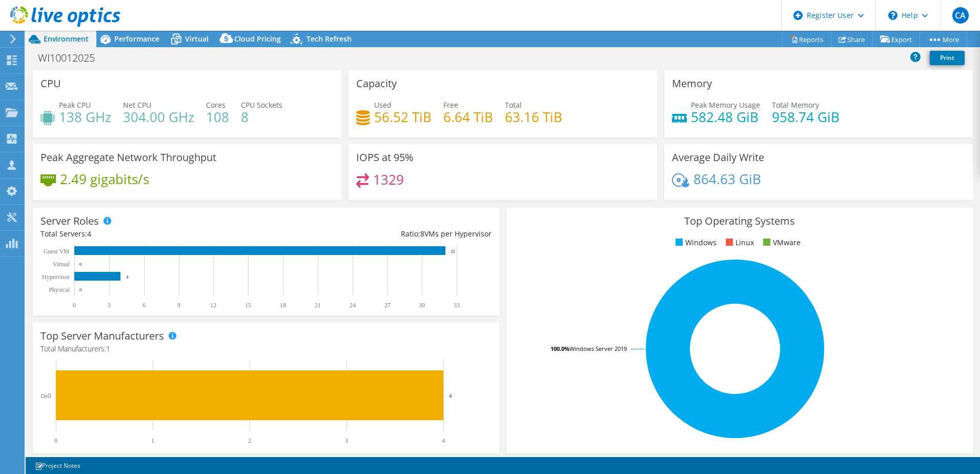 This screenshot has width=980, height=474. Describe the element at coordinates (451, 104) in the screenshot. I see `span: Free` at that location.